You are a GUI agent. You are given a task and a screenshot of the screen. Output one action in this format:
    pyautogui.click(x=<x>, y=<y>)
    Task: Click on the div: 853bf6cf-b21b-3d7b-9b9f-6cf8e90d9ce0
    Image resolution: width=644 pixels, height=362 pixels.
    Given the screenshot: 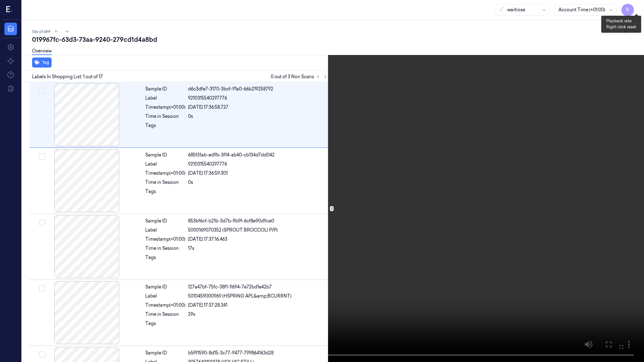 What is the action you would take?
    pyautogui.click(x=258, y=221)
    